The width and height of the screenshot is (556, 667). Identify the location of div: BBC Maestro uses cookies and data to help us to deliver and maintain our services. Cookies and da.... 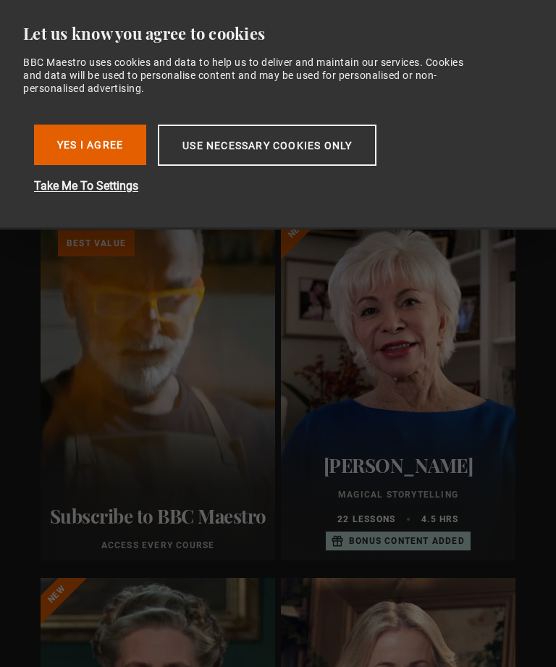
(247, 75).